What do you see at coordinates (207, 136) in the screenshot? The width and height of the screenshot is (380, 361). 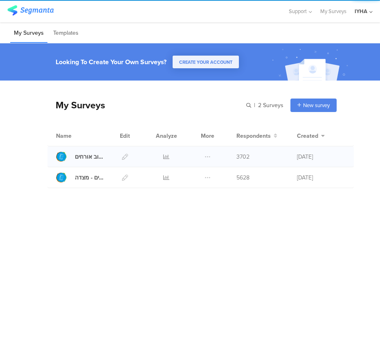 I see `div: More` at bounding box center [207, 136].